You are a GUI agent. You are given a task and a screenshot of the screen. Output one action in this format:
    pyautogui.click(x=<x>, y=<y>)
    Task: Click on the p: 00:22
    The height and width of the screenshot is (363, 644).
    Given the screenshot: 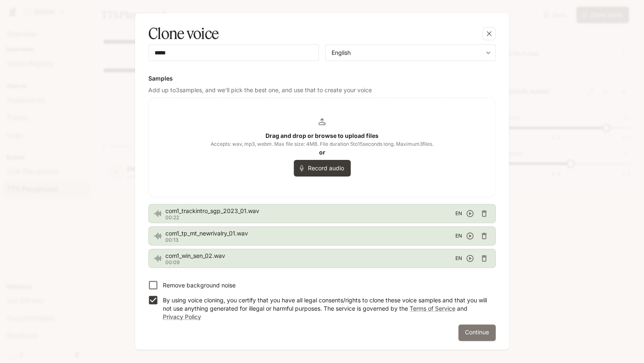 What is the action you would take?
    pyautogui.click(x=310, y=217)
    